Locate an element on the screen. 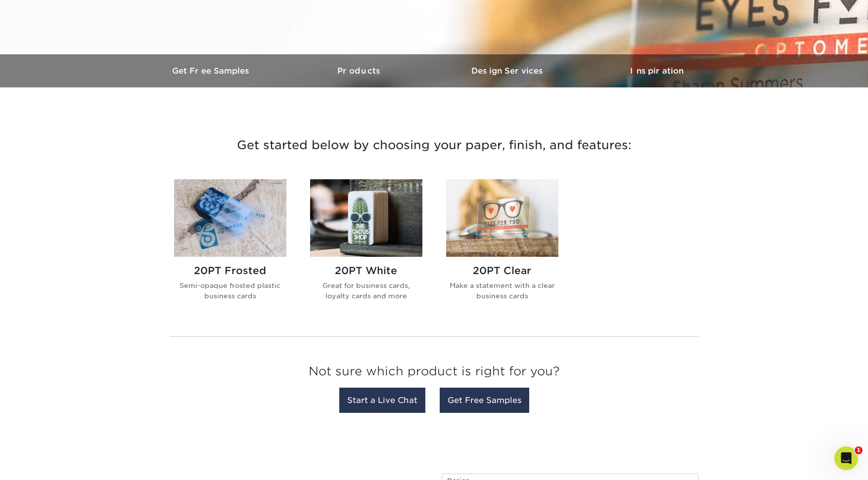 Image resolution: width=868 pixels, height=480 pixels. img: 20PT Clear Plastic Cards is located at coordinates (502, 218).